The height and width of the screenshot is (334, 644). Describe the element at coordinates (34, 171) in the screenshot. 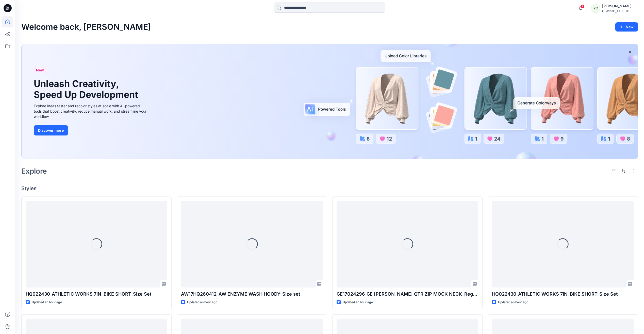

I see `h2: Explore` at that location.